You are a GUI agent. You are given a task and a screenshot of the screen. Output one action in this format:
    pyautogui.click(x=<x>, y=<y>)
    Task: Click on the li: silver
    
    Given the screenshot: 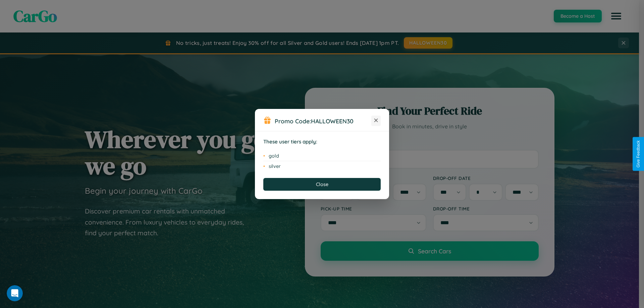 What is the action you would take?
    pyautogui.click(x=322, y=166)
    